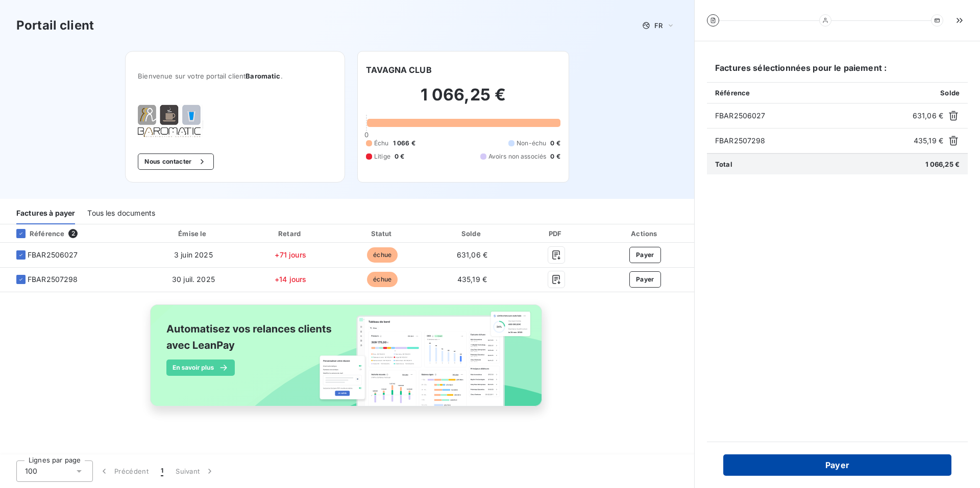 This screenshot has width=980, height=488. What do you see at coordinates (291, 279) in the screenshot?
I see `span: +14 jours` at bounding box center [291, 279].